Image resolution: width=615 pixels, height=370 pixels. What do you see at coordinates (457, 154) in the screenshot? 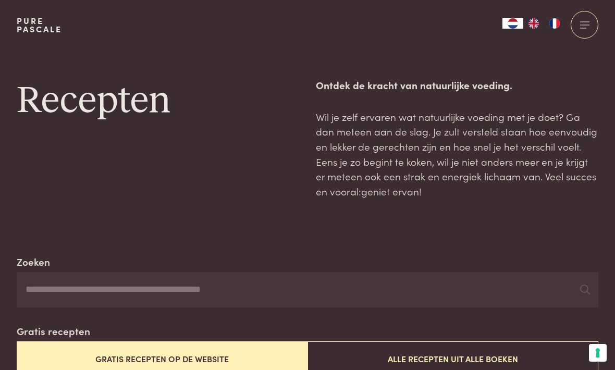
I see `p: Wil je zelf ervaren wat natuurlijke voeding met je doet? Ga dan meteen aan de slag. Je zult verst...` at bounding box center [457, 154].